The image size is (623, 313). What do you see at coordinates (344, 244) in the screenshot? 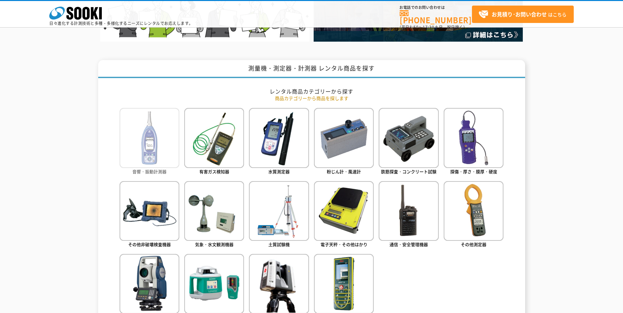
I see `span: 電子天秤・その他はかり` at bounding box center [344, 244].